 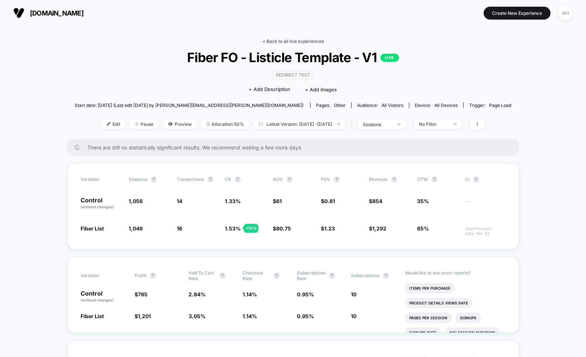 I want to click on span: 35%, so click(x=423, y=201).